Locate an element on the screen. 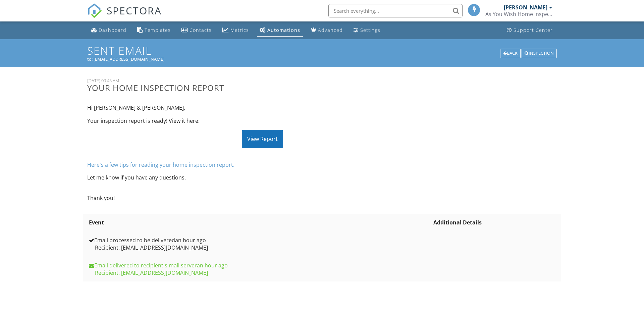 The width and height of the screenshot is (644, 311). div: Automations is located at coordinates (284, 30).